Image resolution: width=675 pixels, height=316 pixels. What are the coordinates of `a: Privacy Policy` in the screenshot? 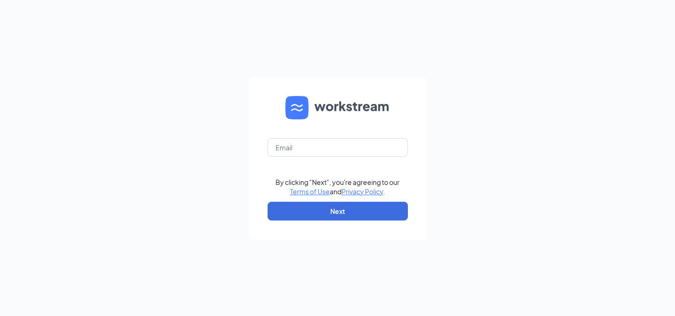 It's located at (362, 191).